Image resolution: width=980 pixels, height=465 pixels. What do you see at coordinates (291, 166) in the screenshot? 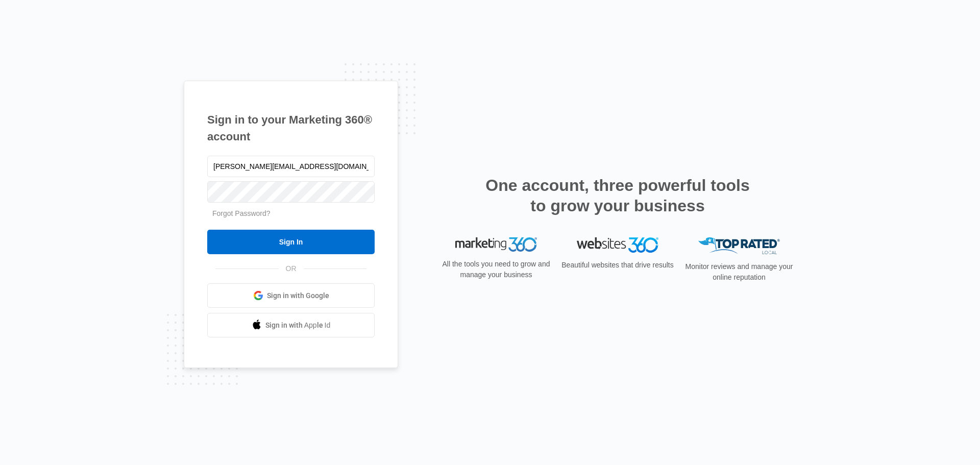
I see `input: Email` at bounding box center [291, 166].